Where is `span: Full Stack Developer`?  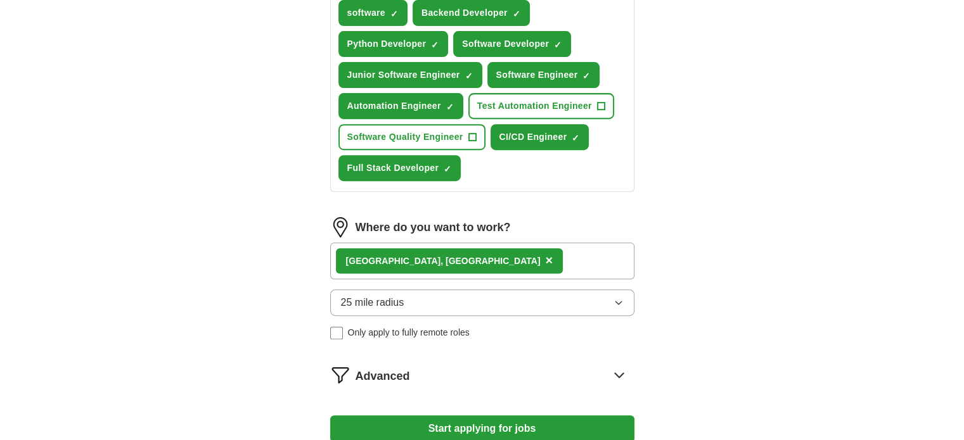 span: Full Stack Developer is located at coordinates (393, 168).